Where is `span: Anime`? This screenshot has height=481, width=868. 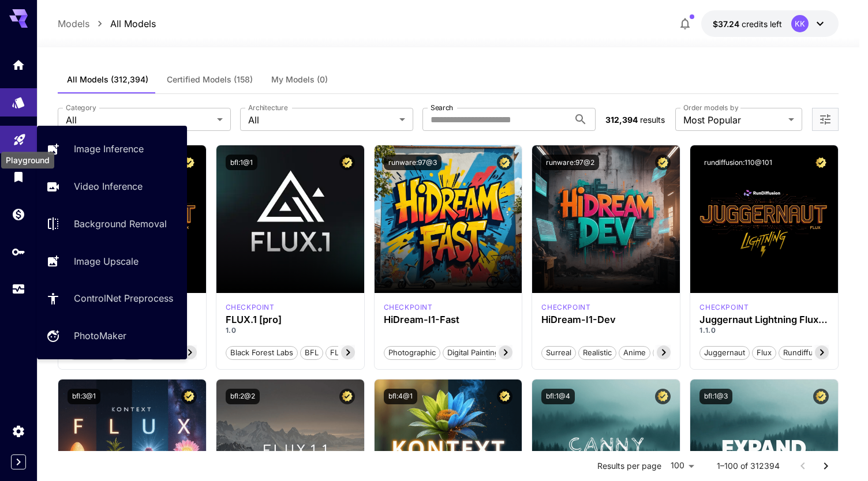 span: Anime is located at coordinates (634, 353).